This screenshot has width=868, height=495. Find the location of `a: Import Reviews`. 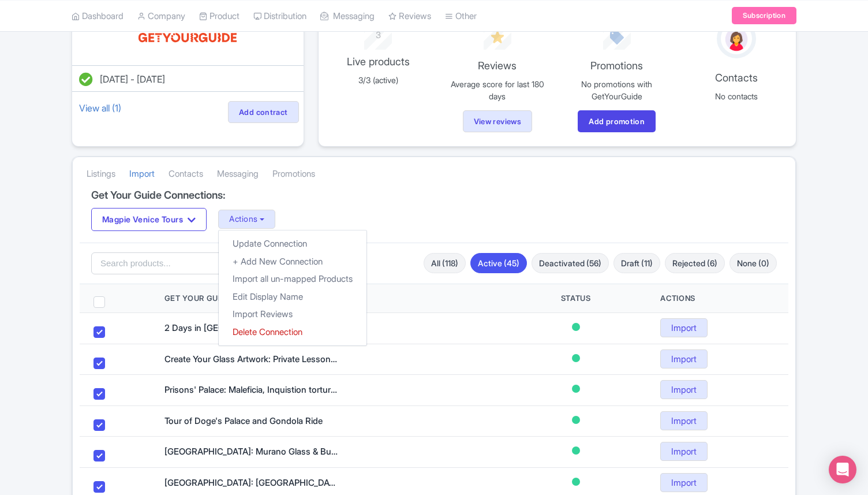

a: Import Reviews is located at coordinates (293, 314).